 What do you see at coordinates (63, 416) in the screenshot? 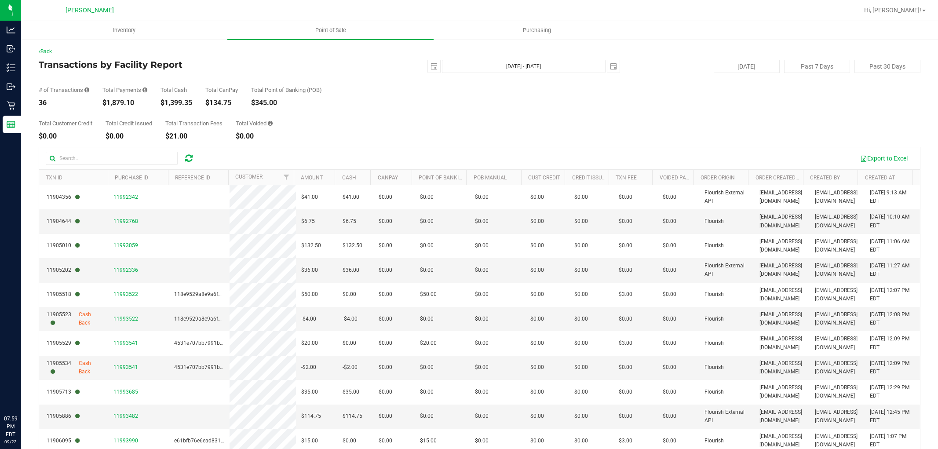
I see `span: 11905886` at bounding box center [63, 416].